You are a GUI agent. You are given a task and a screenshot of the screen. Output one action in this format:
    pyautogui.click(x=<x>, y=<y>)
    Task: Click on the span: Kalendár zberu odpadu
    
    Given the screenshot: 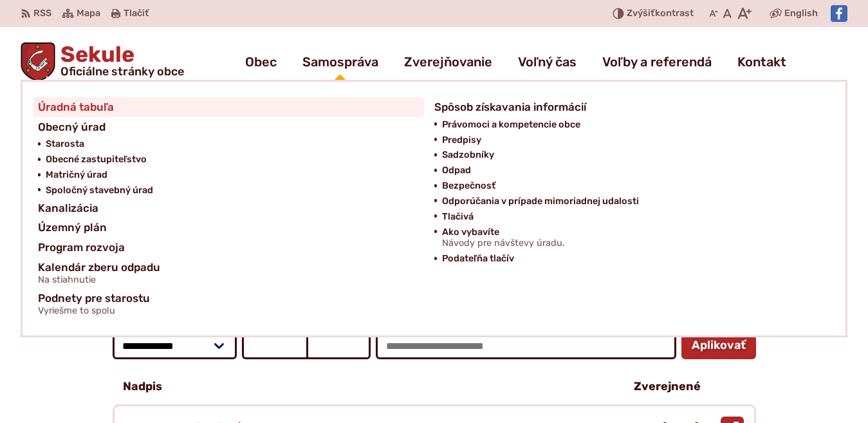 What is the action you would take?
    pyautogui.click(x=99, y=273)
    